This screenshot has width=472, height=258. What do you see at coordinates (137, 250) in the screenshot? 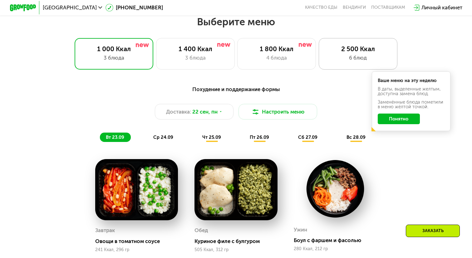
I see `div: 241 Ккал, 296 гр` at bounding box center [137, 250].